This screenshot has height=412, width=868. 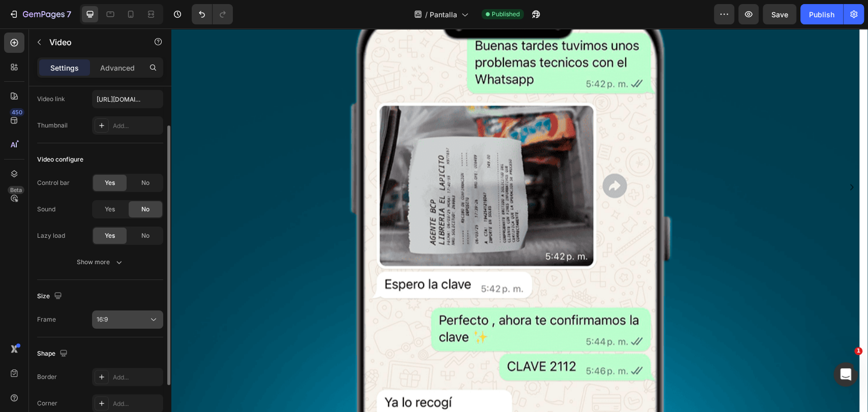 I want to click on div: 450, so click(x=16, y=113).